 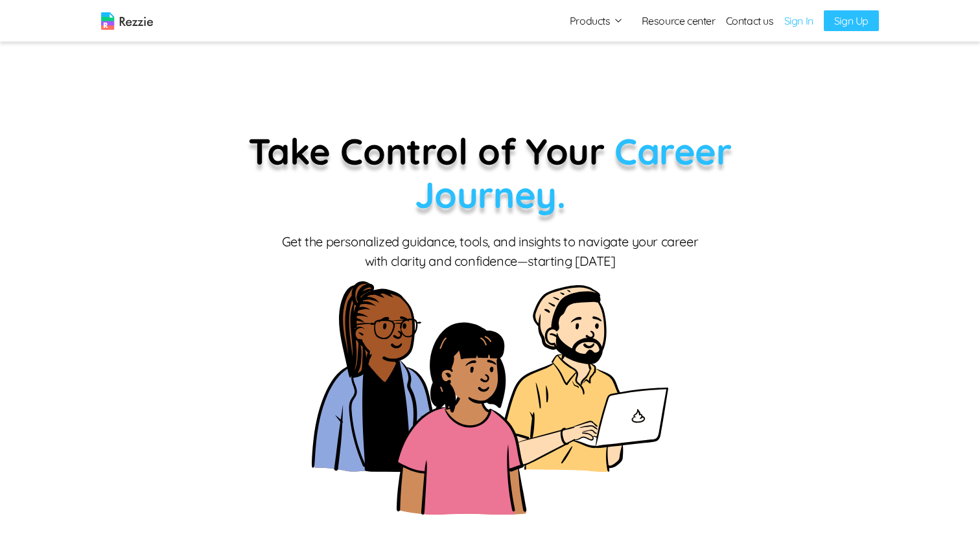 What do you see at coordinates (127, 21) in the screenshot?
I see `img: logo` at bounding box center [127, 21].